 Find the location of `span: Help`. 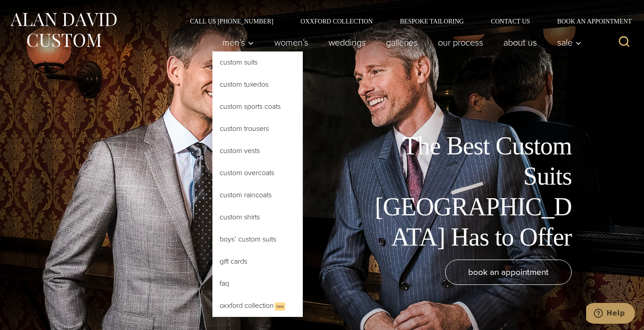

span: Help is located at coordinates (30, 10).